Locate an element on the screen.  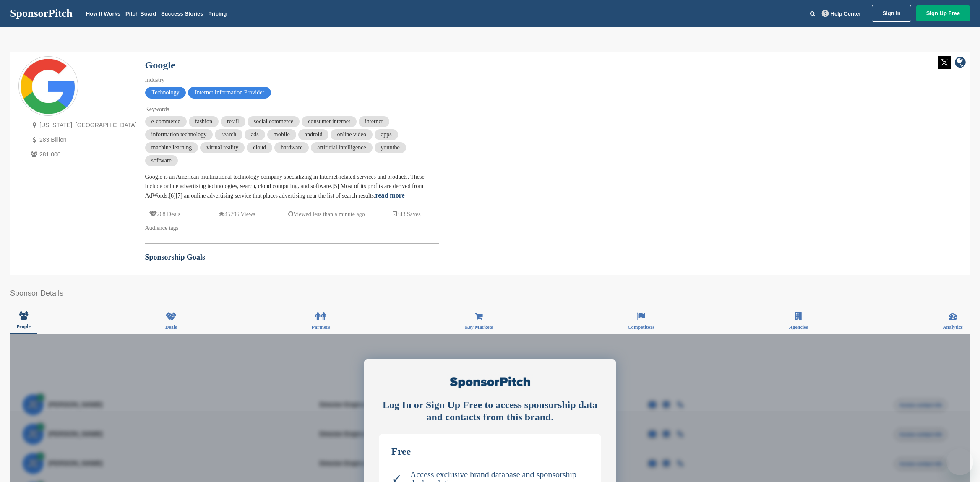
p: 283 Billion is located at coordinates (83, 140).